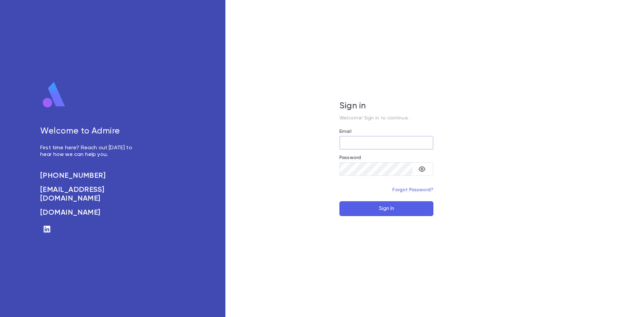  What do you see at coordinates (350, 158) in the screenshot?
I see `label: Password` at bounding box center [350, 158].